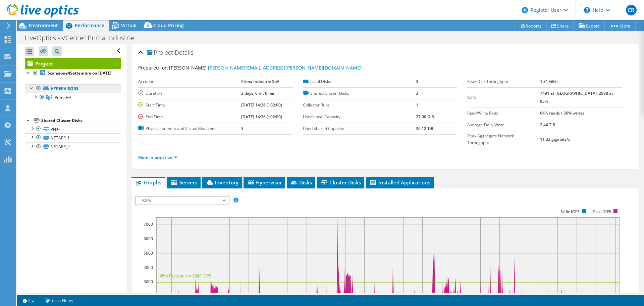 The image size is (644, 306). What do you see at coordinates (148, 253) in the screenshot?
I see `text: 5000` at bounding box center [148, 253].